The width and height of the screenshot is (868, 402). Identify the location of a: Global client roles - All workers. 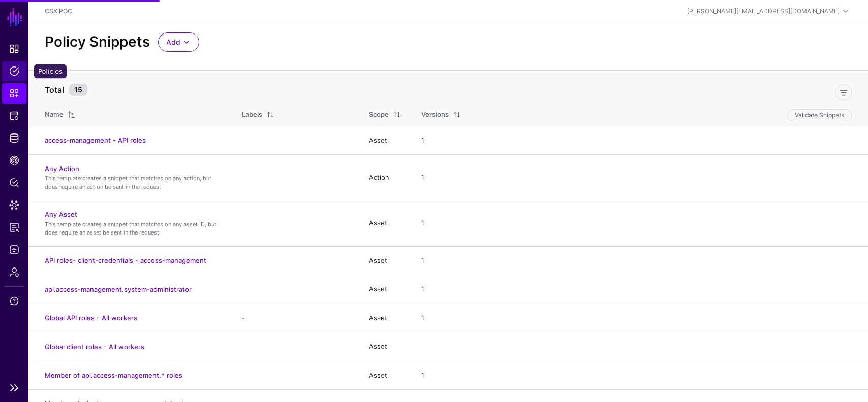
(94, 347).